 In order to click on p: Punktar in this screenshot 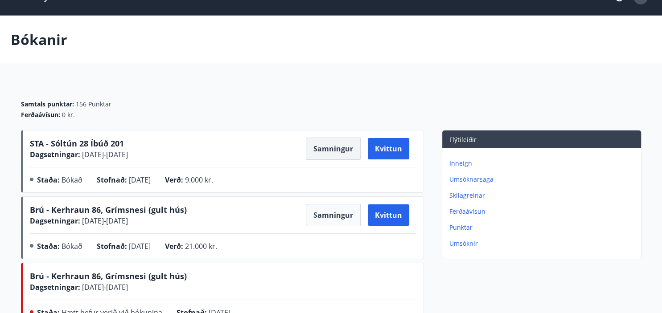, I will do `click(543, 228)`.